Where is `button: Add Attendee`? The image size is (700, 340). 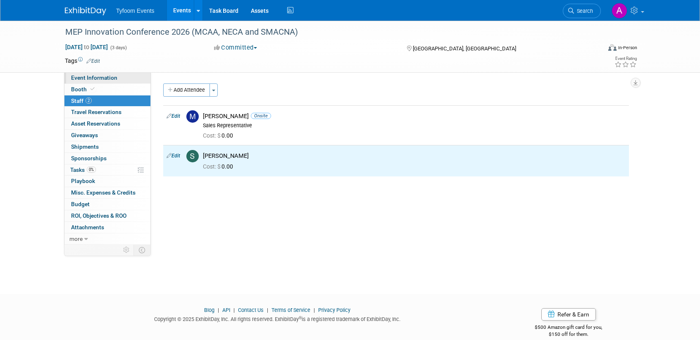
button: Add Attendee is located at coordinates (186, 90).